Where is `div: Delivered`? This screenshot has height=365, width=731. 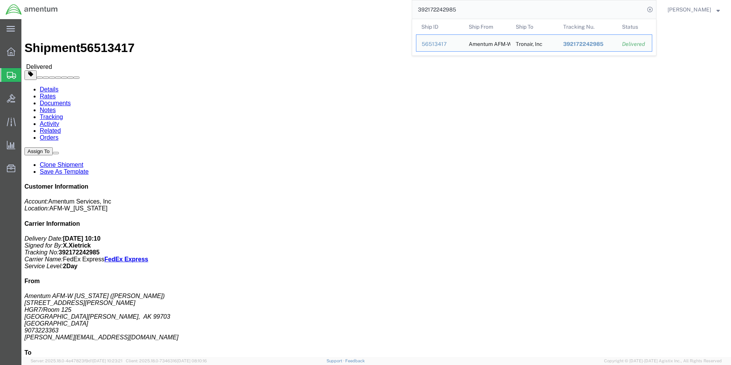
div: Delivered is located at coordinates (634, 44).